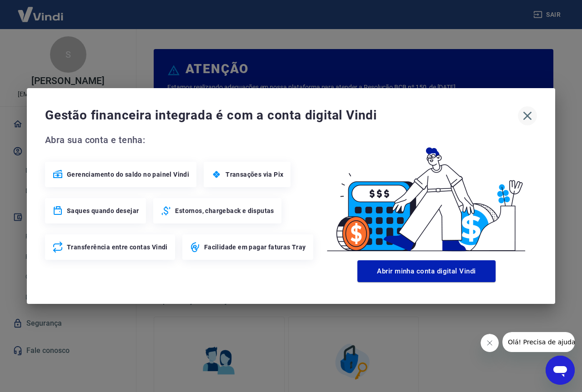  What do you see at coordinates (103, 211) in the screenshot?
I see `span: Saques quando desejar` at bounding box center [103, 211].